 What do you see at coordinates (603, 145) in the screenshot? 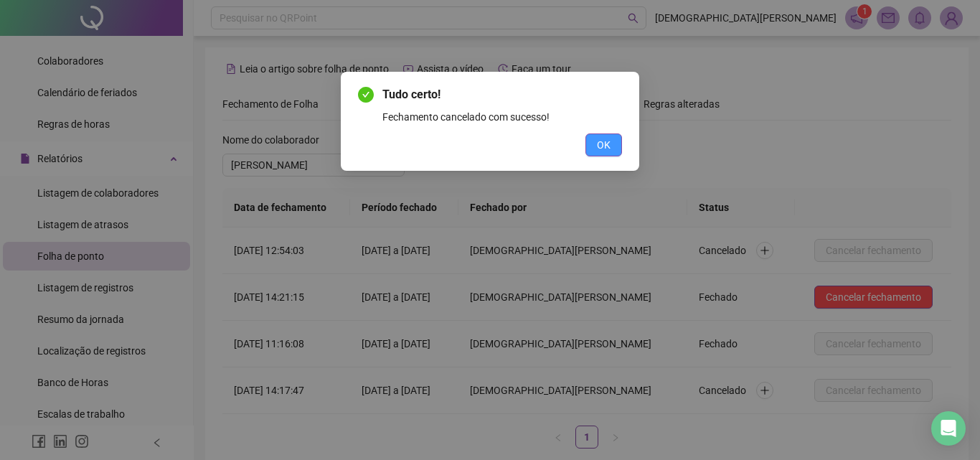
I see `button: OK` at bounding box center [603, 145].